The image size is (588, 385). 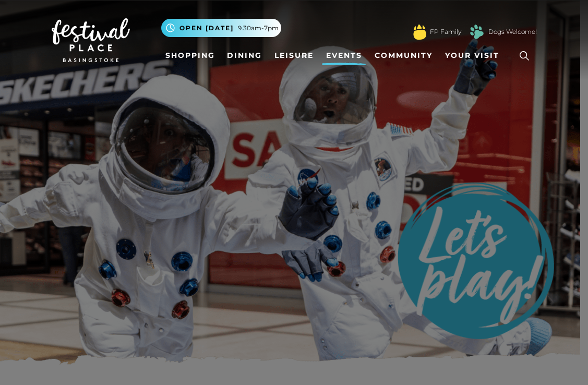 What do you see at coordinates (472, 55) in the screenshot?
I see `span: Your Visit` at bounding box center [472, 55].